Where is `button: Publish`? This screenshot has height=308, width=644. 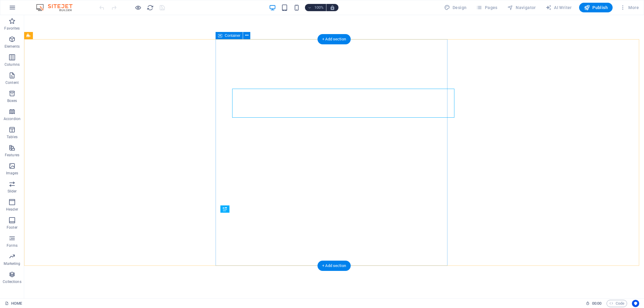 button: Publish is located at coordinates (596, 8).